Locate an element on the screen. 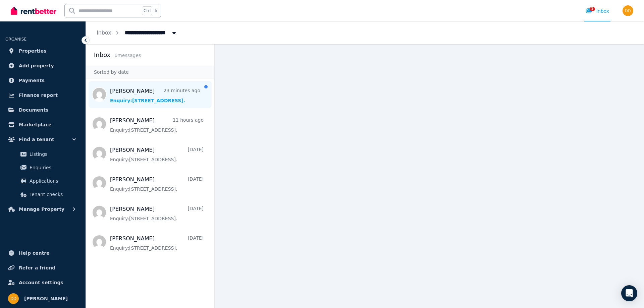 The height and width of the screenshot is (308, 644). a: Finance report is located at coordinates (42, 95).